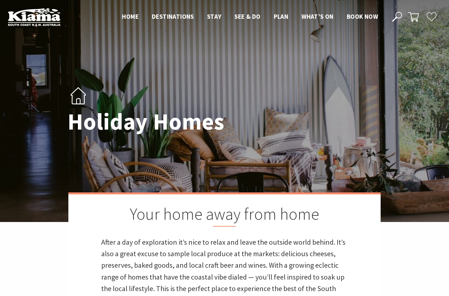  What do you see at coordinates (281, 16) in the screenshot?
I see `span: Plan` at bounding box center [281, 16].